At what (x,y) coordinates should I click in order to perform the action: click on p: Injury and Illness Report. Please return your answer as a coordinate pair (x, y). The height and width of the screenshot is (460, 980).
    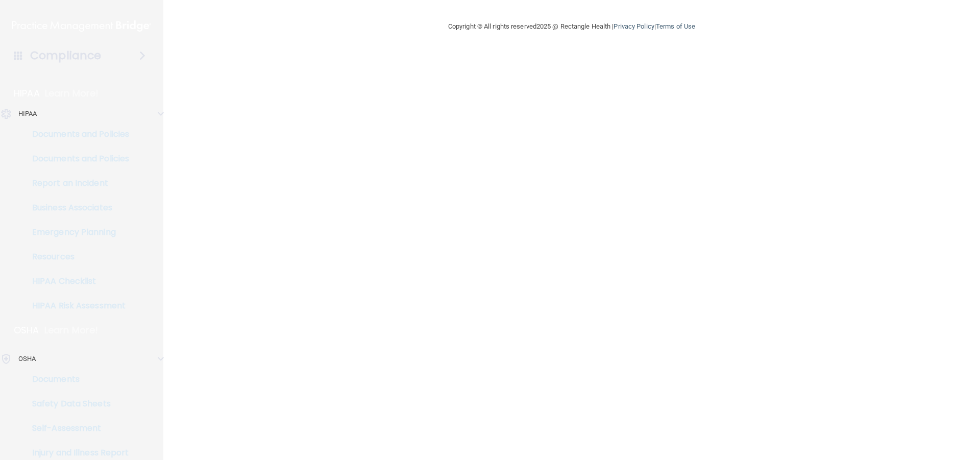
    Looking at the image, I should click on (76, 453).